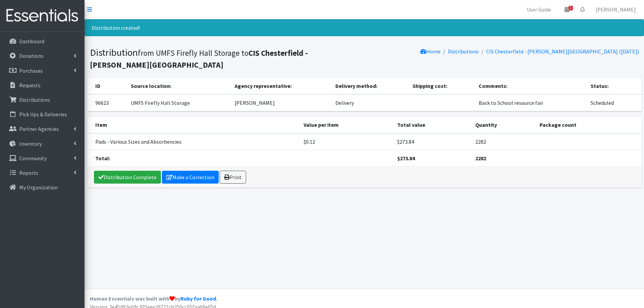 Image resolution: width=644 pixels, height=308 pixels. Describe the element at coordinates (103, 158) in the screenshot. I see `strong: Total:` at that location.